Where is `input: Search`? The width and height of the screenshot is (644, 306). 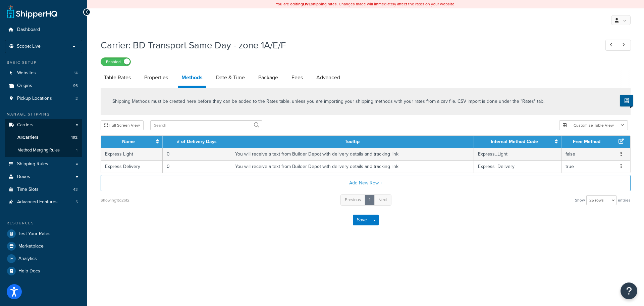 input: Search is located at coordinates (206, 125).